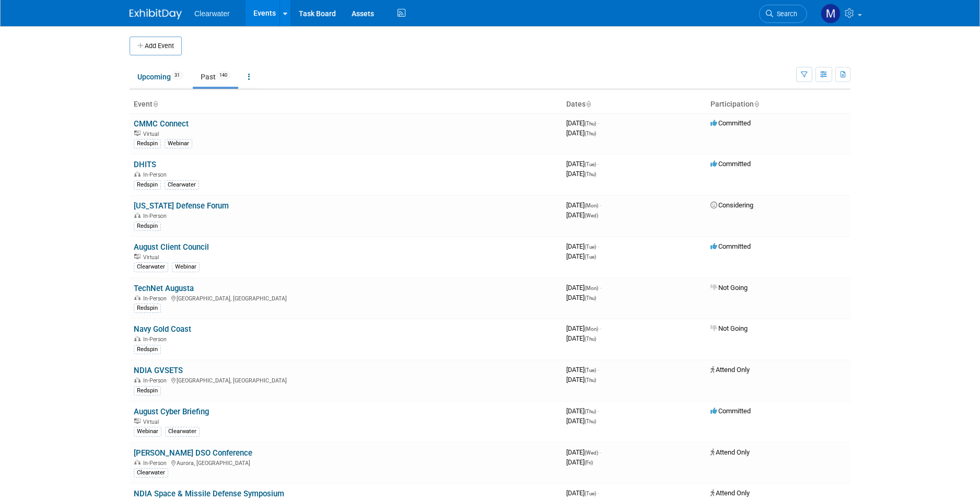 Image resolution: width=980 pixels, height=500 pixels. What do you see at coordinates (155, 14) in the screenshot?
I see `img: ExhibitDay` at bounding box center [155, 14].